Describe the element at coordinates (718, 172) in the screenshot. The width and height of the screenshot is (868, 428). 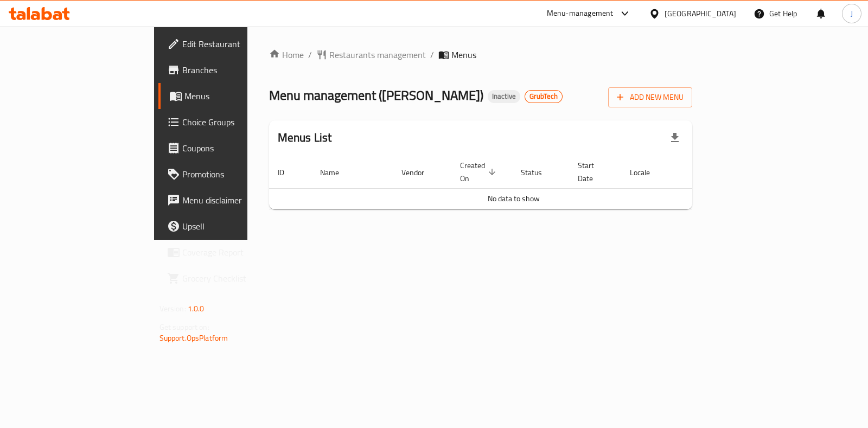
I see `th: Actions` at that location.